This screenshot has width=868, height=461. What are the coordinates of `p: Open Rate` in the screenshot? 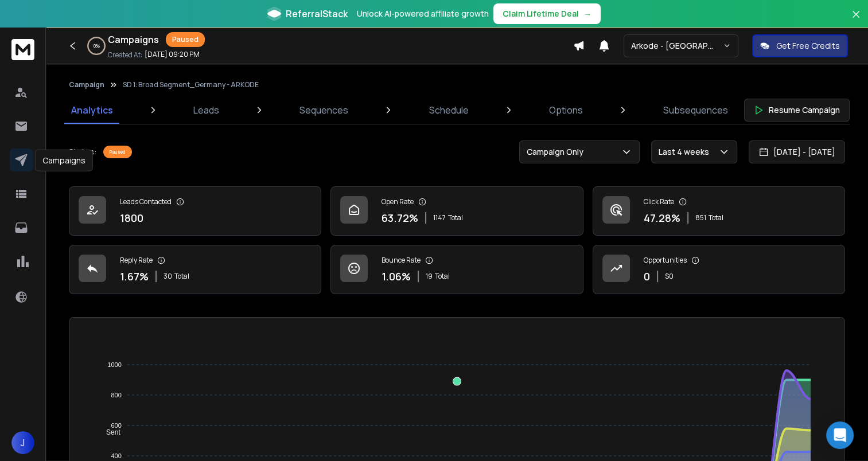 It's located at (397, 202).